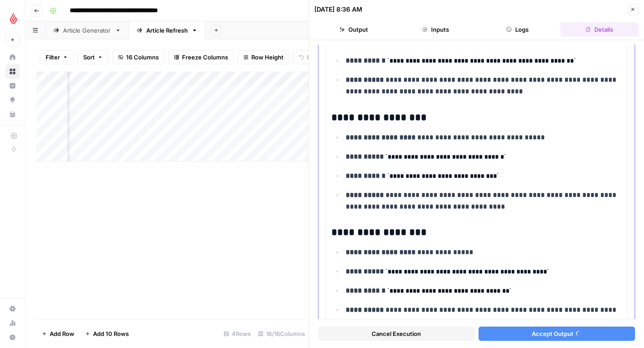 The height and width of the screenshot is (348, 644). Describe the element at coordinates (311, 57) in the screenshot. I see `button: Undo` at that location.